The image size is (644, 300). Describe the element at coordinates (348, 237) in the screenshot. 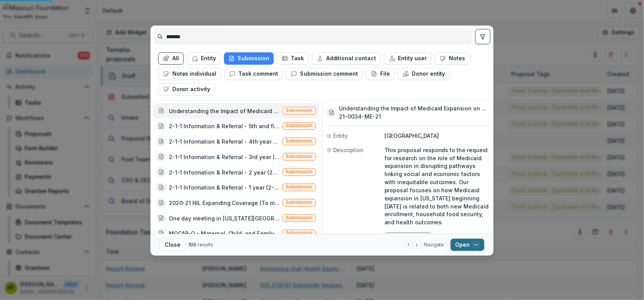

I see `span: Grant Type` at that location.